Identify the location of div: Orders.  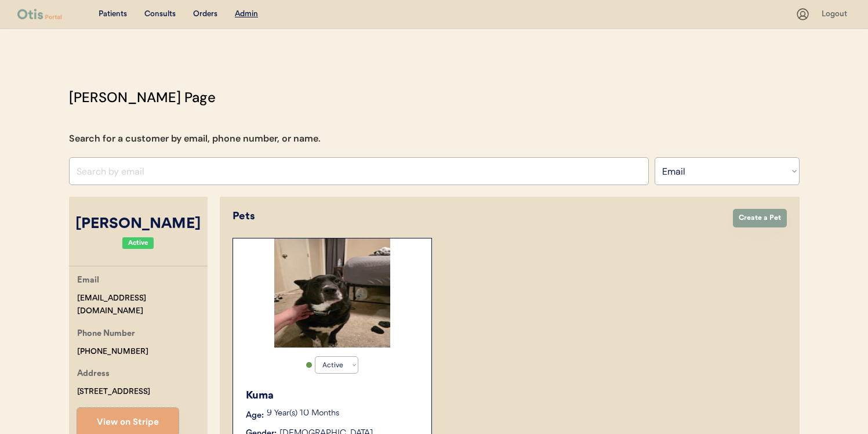
(205, 14).